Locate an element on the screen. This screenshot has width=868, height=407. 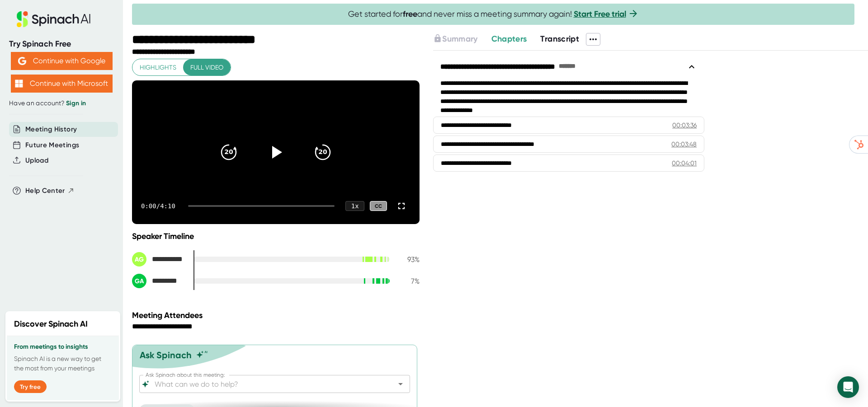
h3: From meetings to insights is located at coordinates (63, 347).